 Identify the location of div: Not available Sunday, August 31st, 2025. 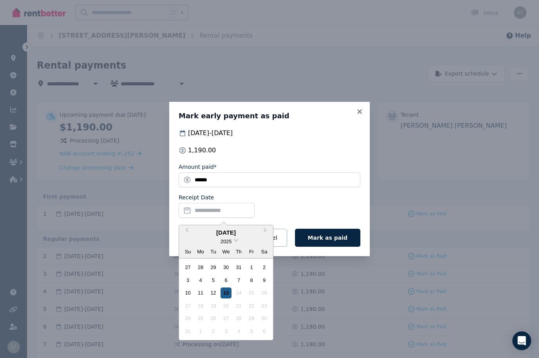
(188, 331).